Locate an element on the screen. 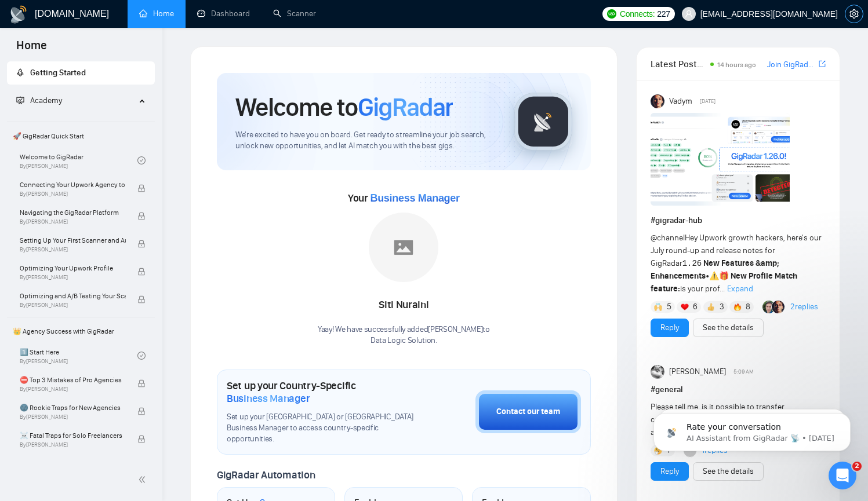  img: Pavel is located at coordinates (657, 372).